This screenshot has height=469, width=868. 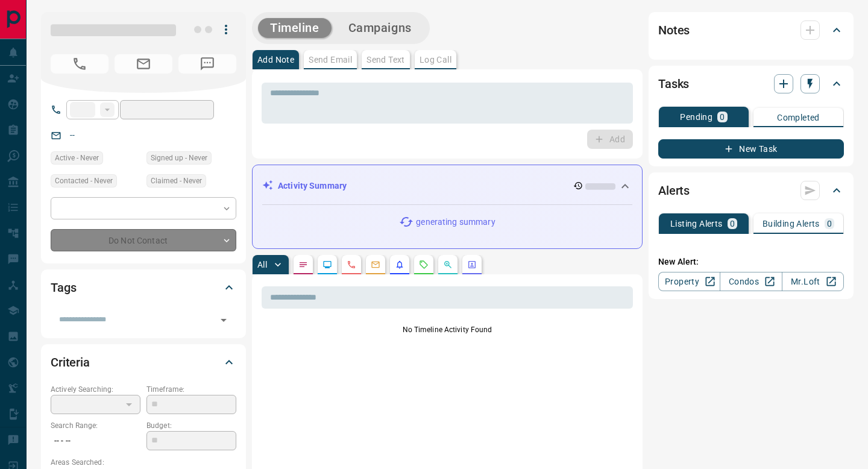 What do you see at coordinates (84, 181) in the screenshot?
I see `span: Contacted - Never` at bounding box center [84, 181].